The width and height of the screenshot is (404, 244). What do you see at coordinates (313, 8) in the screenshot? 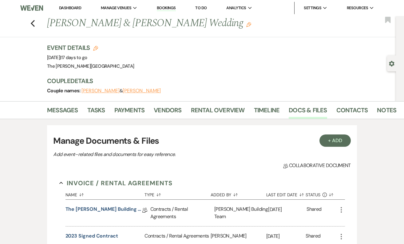
I see `span: Settings` at bounding box center [313, 8].